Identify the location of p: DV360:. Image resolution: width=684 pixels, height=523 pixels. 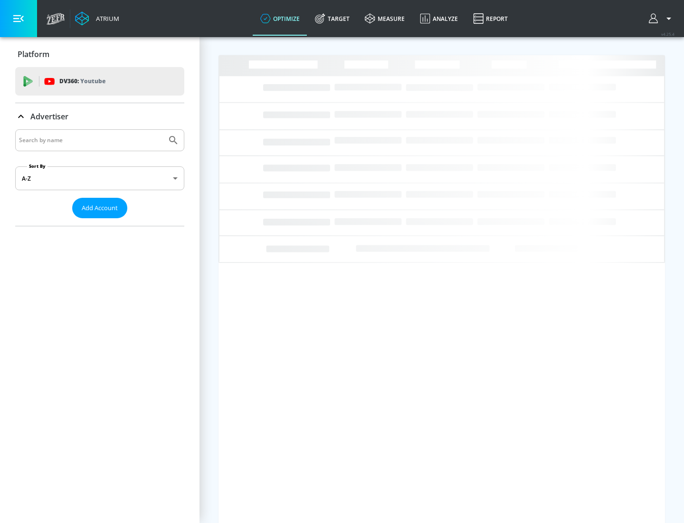
(82, 81).